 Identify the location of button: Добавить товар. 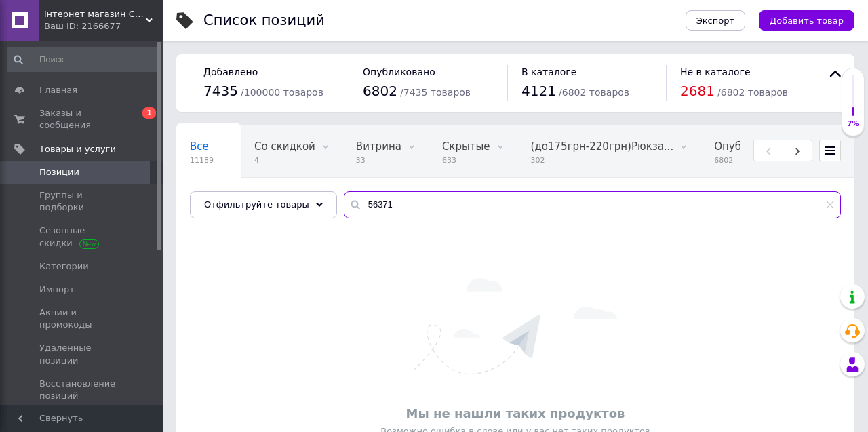
(806, 21).